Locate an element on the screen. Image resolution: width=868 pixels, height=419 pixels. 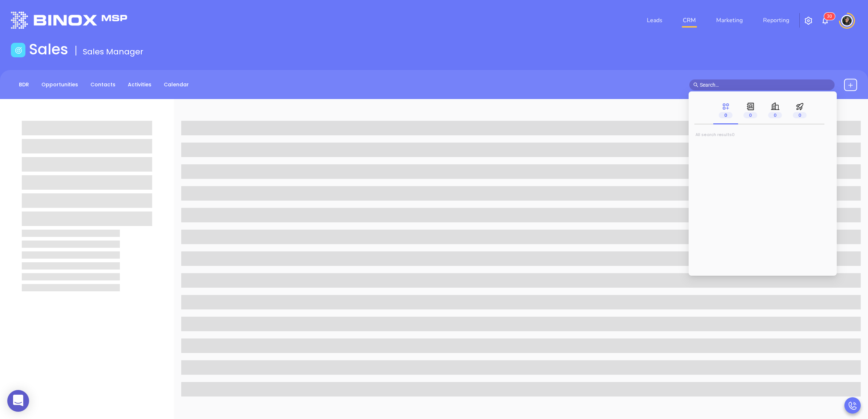
a: Reporting is located at coordinates (776, 20).